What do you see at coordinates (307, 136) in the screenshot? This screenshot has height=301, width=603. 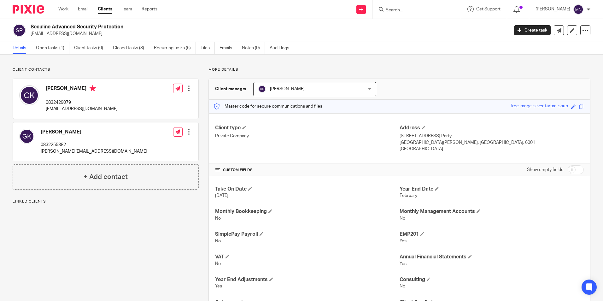 I see `p: Private Company` at bounding box center [307, 136].